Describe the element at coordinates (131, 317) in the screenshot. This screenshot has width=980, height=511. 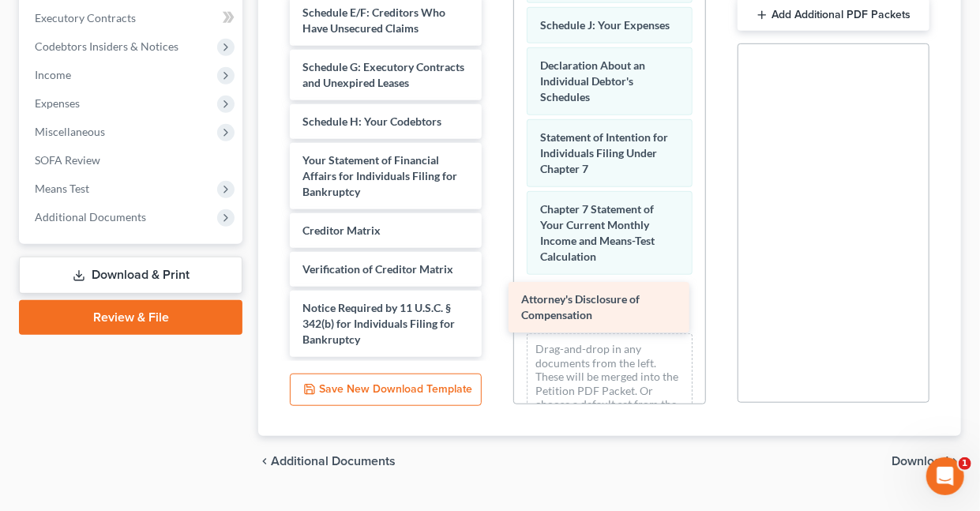
I see `a: Review & File` at that location.